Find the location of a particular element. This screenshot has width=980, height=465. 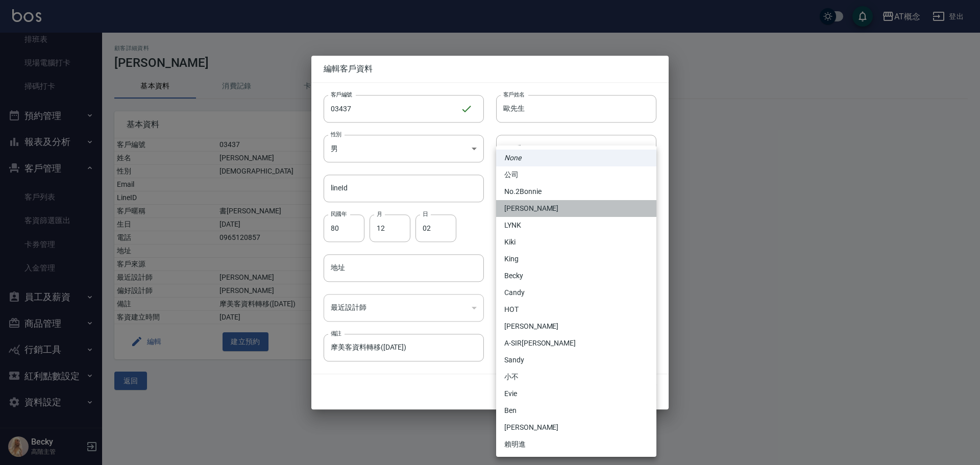

li: No.2Bonnie is located at coordinates (576, 191).